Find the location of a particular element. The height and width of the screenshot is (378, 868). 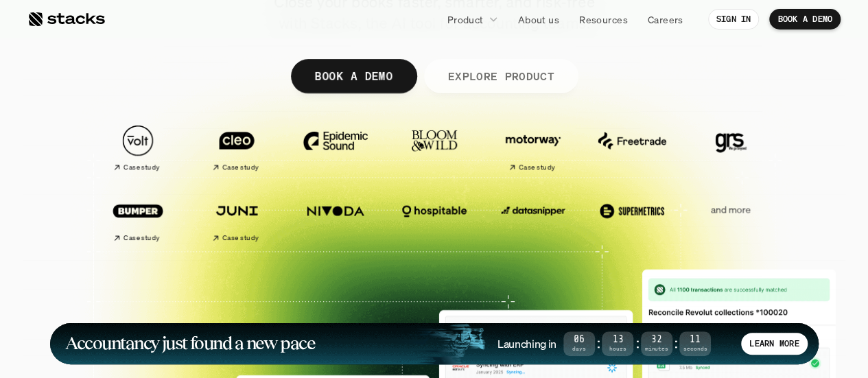

p: Product is located at coordinates (465, 20).